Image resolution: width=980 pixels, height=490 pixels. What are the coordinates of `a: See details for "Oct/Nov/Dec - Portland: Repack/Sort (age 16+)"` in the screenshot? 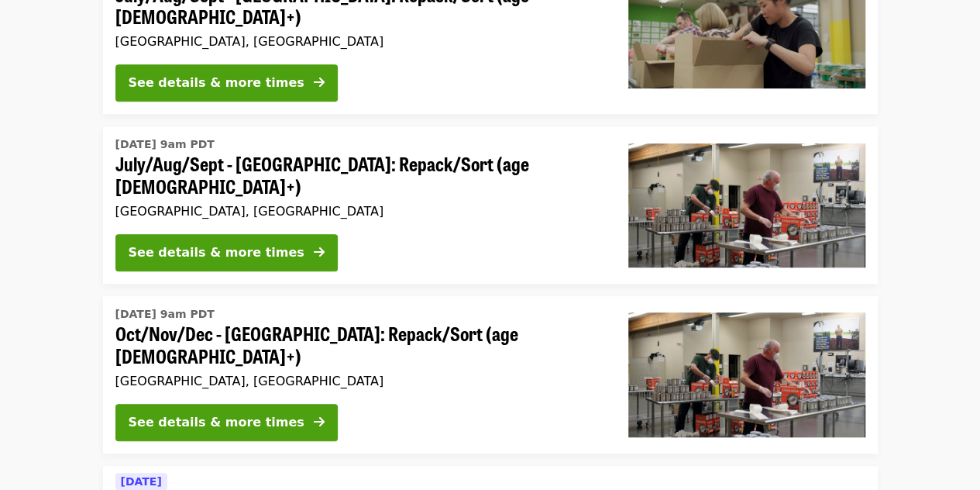 It's located at (491, 374).